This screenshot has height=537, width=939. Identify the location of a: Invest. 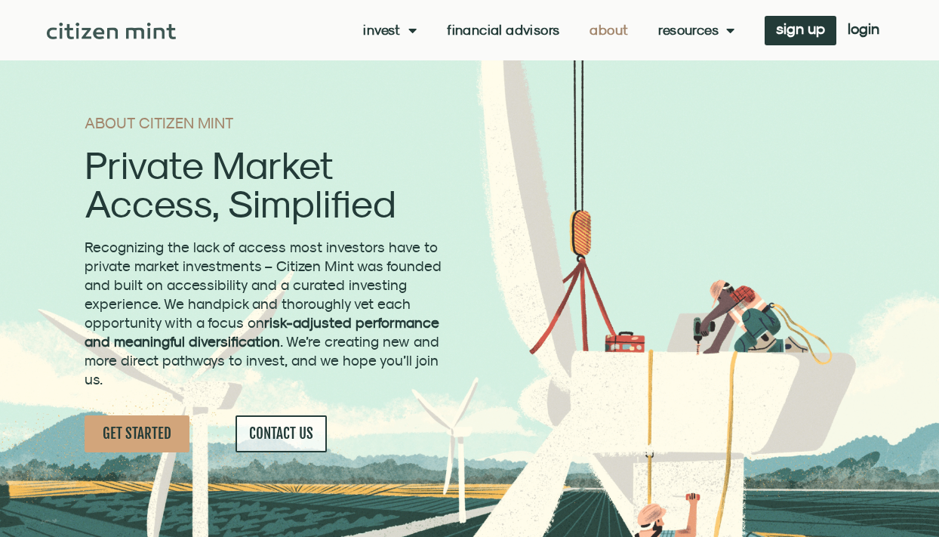
(390, 30).